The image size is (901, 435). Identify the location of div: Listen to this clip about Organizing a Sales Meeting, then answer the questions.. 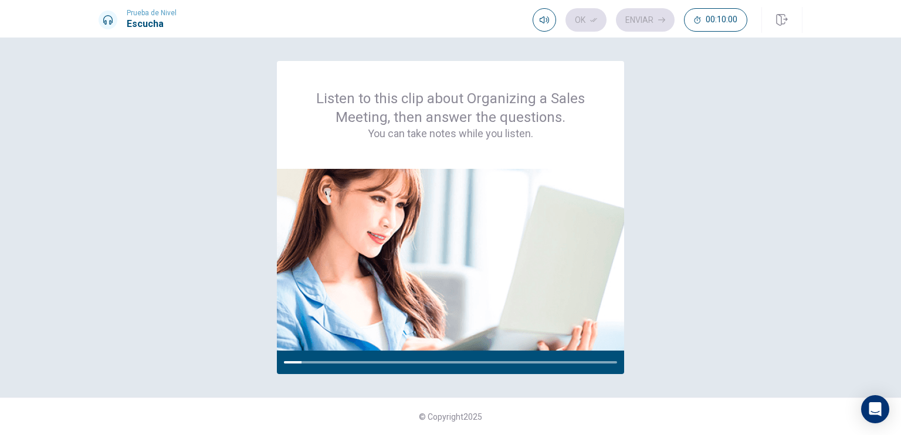
(450, 115).